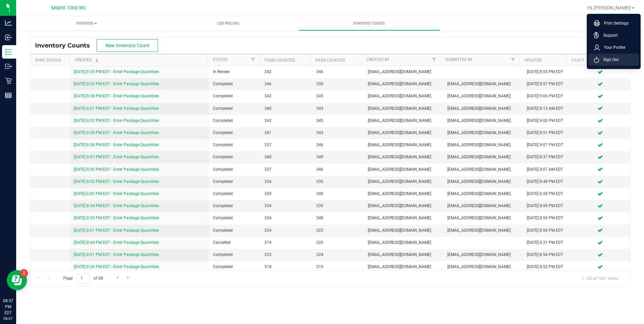 The width and height of the screenshot is (644, 324). What do you see at coordinates (87, 23) in the screenshot?
I see `span: Inventory` at bounding box center [87, 23].